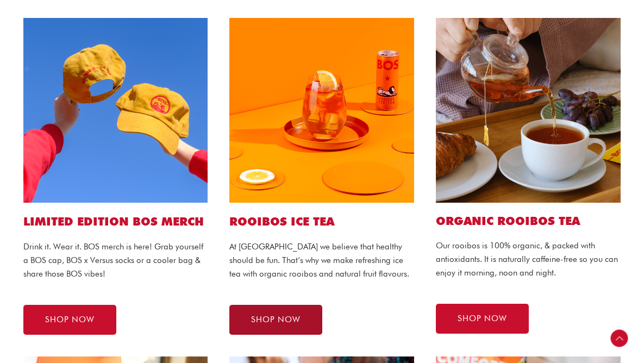  What do you see at coordinates (116, 111) in the screenshot?
I see `img: bos cap` at bounding box center [116, 111].